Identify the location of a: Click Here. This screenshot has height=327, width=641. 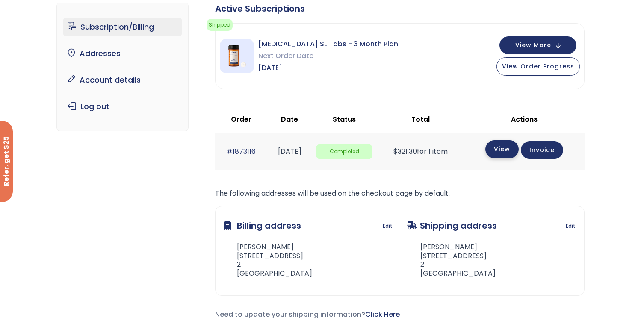
(383, 314).